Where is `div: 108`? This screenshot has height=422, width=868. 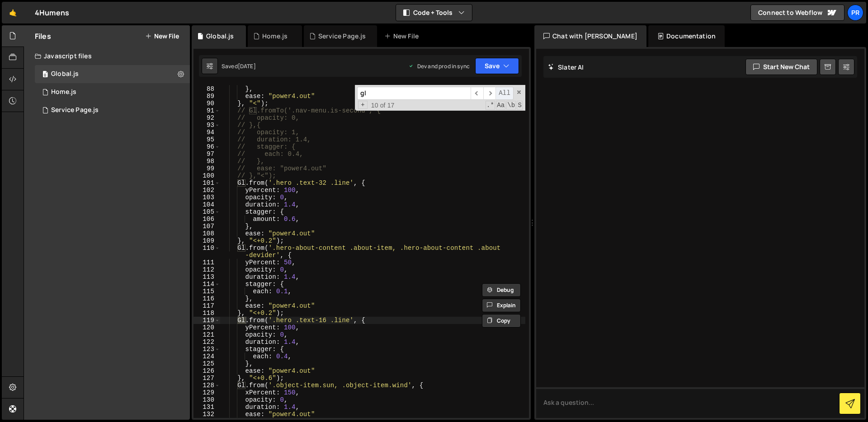 div: 108 is located at coordinates (207, 233).